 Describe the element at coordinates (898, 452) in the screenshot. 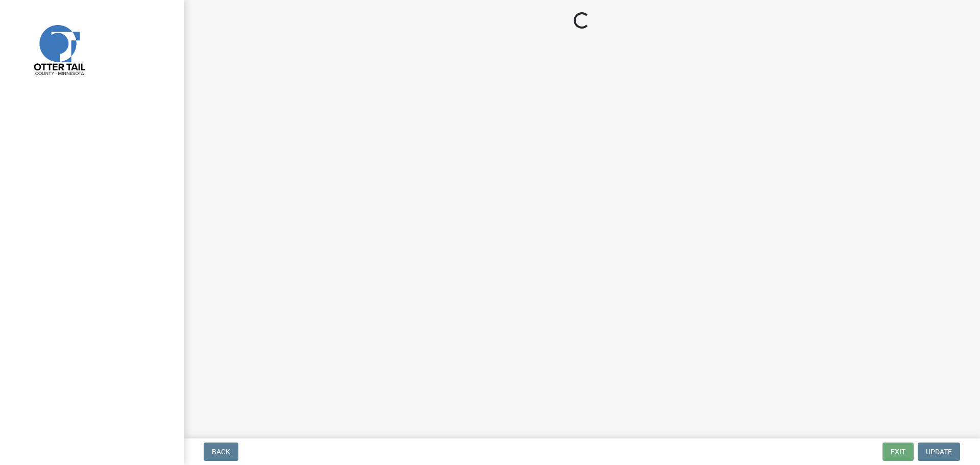

I see `button: Exit` at that location.